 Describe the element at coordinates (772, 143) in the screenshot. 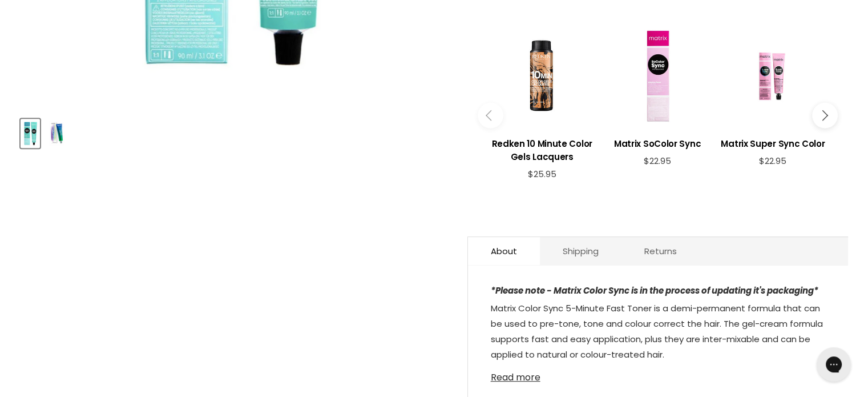

I see `h3: Matrix Super Sync Color` at that location.